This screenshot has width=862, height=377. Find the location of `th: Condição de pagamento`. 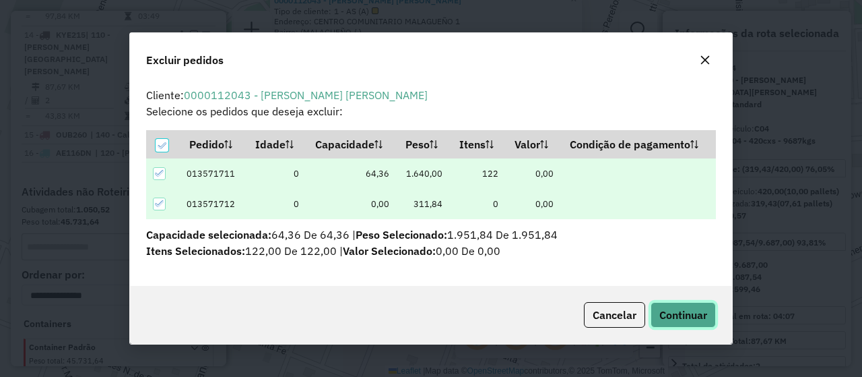

th: Condição de pagamento is located at coordinates (638, 144).